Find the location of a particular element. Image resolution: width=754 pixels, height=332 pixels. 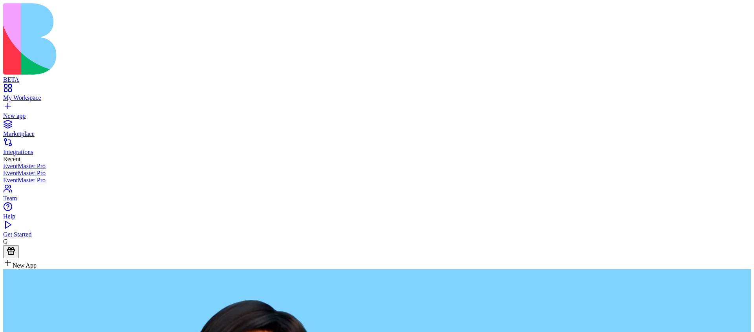

div: Team is located at coordinates (377, 198).